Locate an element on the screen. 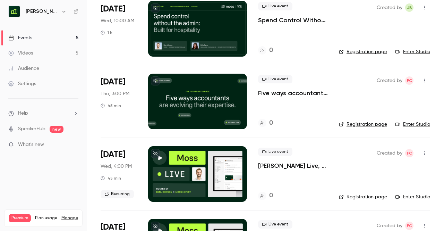 This screenshot has height=231, width=444. p: Five ways accountants are evolving their expertise, for the future of finance is located at coordinates (293, 93).